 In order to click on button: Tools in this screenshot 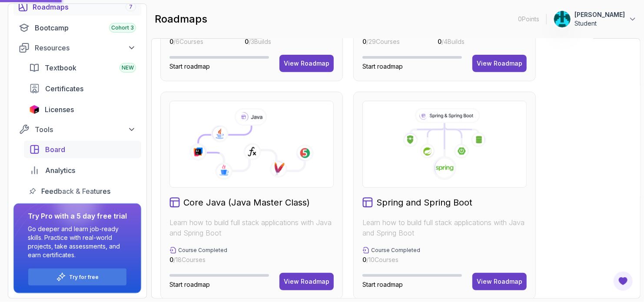, I will do `click(77, 130)`.